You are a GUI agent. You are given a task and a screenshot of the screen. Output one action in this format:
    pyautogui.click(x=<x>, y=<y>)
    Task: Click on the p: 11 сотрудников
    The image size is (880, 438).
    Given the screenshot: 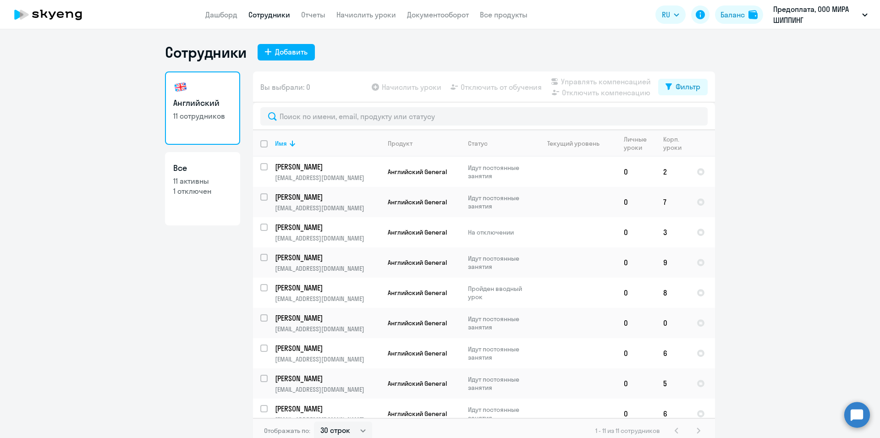 What is the action you would take?
    pyautogui.click(x=203, y=116)
    